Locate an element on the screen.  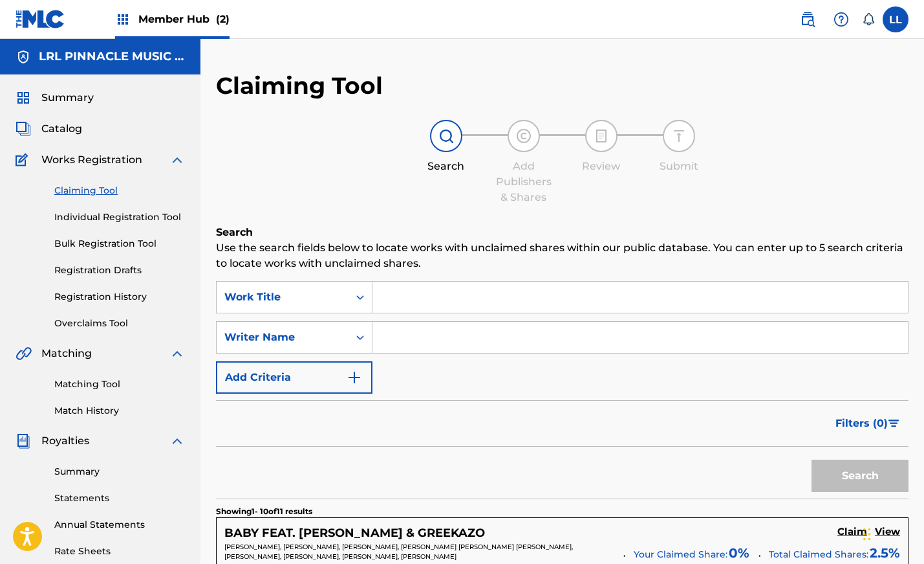
p: Showing 1 - 10 of 11 results is located at coordinates (264, 511).